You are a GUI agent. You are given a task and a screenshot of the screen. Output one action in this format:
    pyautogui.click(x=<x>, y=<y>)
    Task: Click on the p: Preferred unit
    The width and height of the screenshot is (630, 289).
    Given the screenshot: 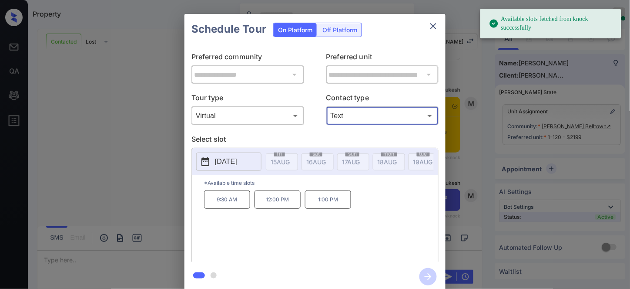 What is the action you would take?
    pyautogui.click(x=383, y=58)
    